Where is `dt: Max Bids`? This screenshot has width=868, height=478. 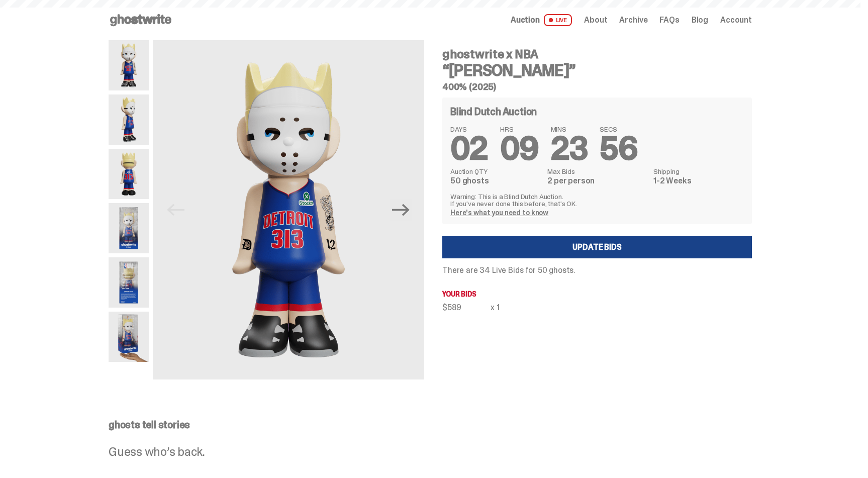 dt: Max Bids is located at coordinates (597, 171).